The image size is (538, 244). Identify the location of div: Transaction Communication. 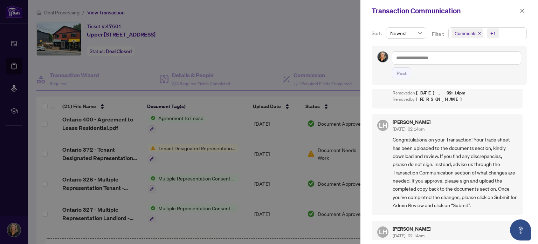
(445, 11).